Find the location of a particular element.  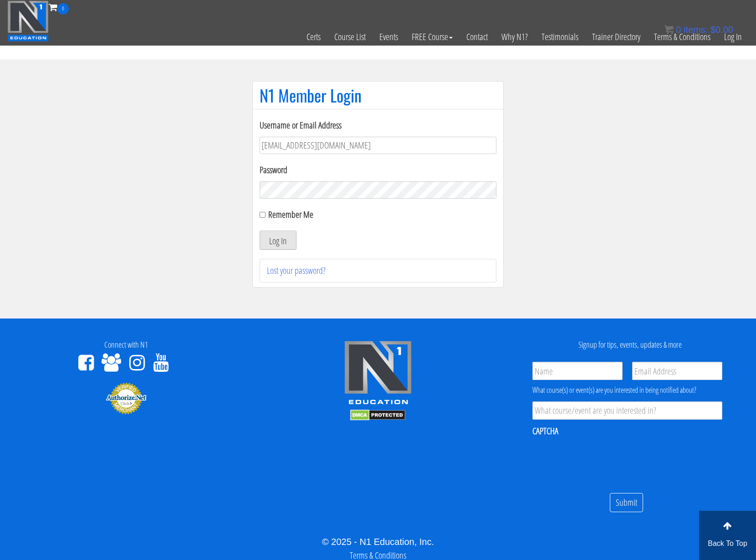

h4: Connect with N1 is located at coordinates (126, 345).